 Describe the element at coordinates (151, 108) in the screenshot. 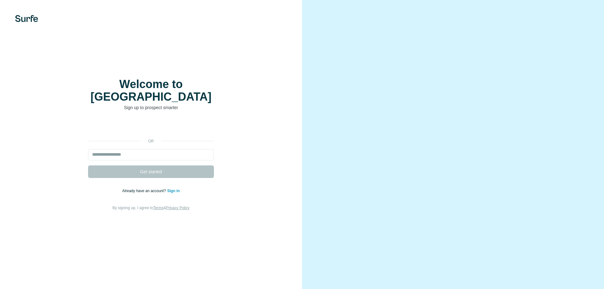

I see `p: Sign up to prospect smarter` at that location.